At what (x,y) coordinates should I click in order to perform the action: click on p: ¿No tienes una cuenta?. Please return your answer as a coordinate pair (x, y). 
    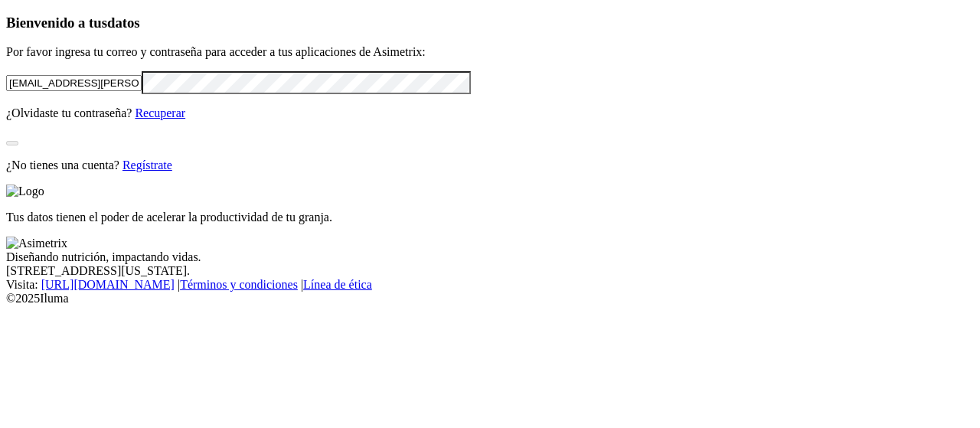
    Looking at the image, I should click on (490, 165).